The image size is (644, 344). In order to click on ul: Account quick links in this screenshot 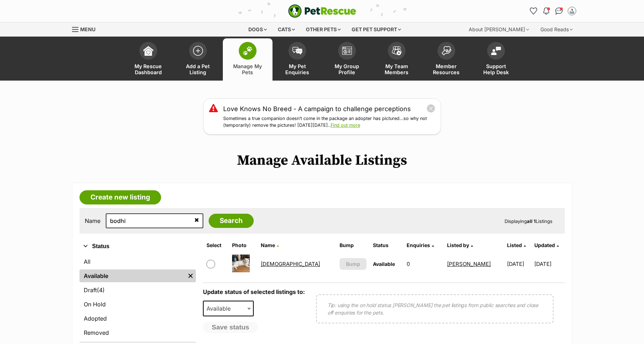, I will do `click(553, 11)`.